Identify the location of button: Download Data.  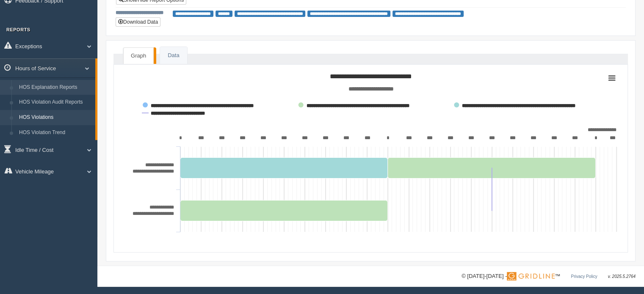
(138, 22).